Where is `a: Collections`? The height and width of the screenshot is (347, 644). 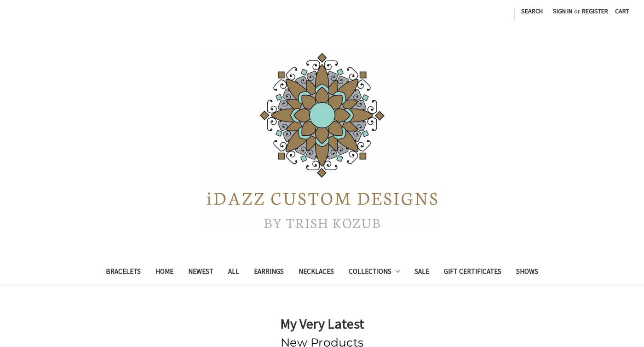
a: Collections is located at coordinates (374, 273).